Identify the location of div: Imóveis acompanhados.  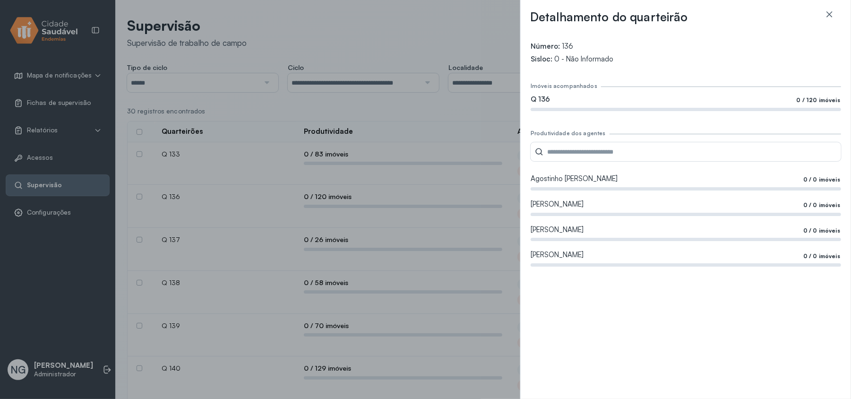
(564, 86).